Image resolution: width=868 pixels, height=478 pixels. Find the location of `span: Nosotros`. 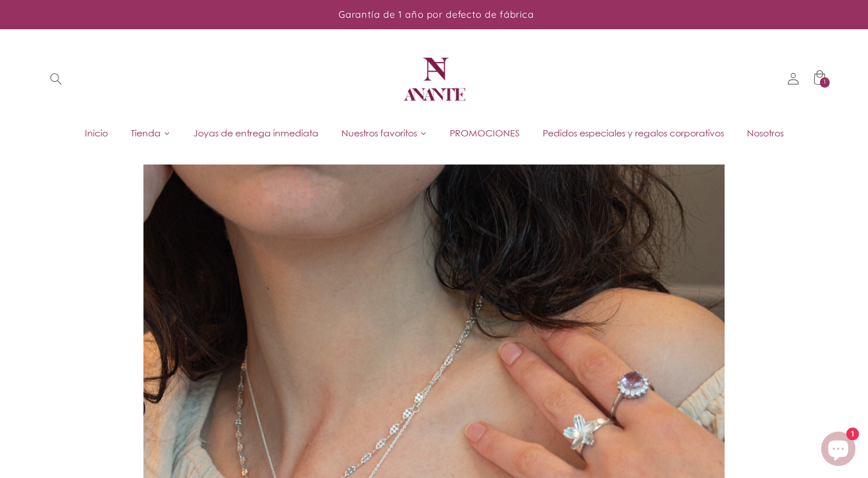

span: Nosotros is located at coordinates (766, 133).